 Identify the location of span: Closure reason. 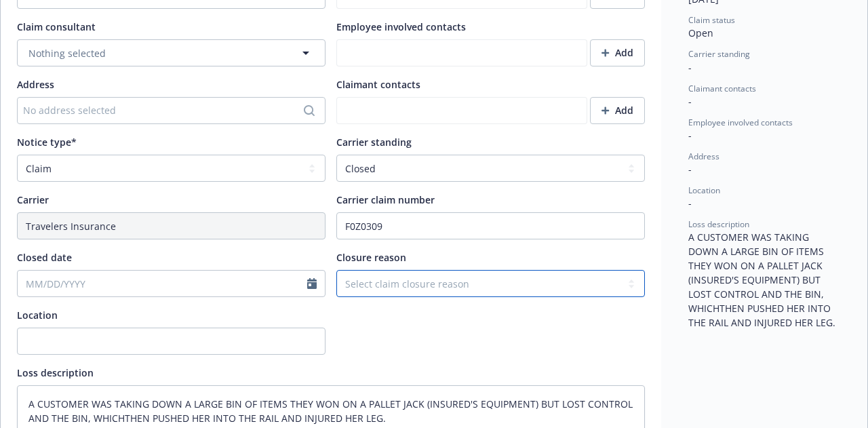
(371, 257).